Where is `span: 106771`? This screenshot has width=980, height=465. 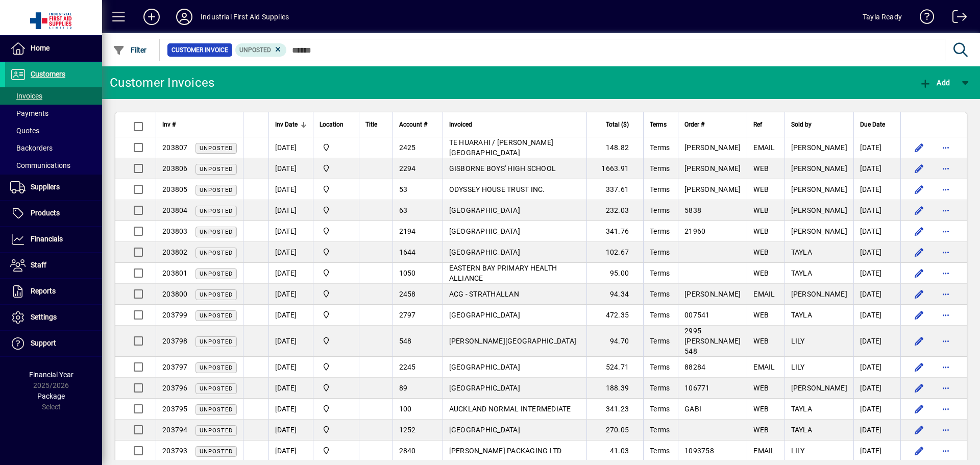
span: 106771 is located at coordinates (697, 388).